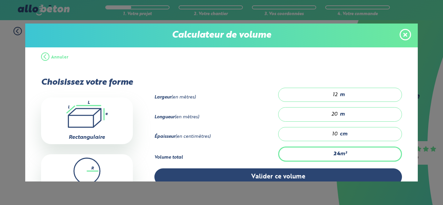  Describe the element at coordinates (337, 154) in the screenshot. I see `strong: 24` at that location.